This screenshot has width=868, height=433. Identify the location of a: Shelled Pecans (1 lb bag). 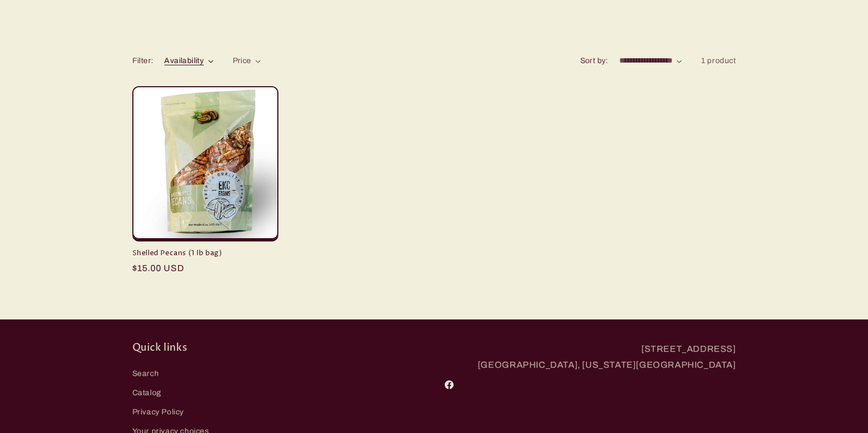
(206, 253).